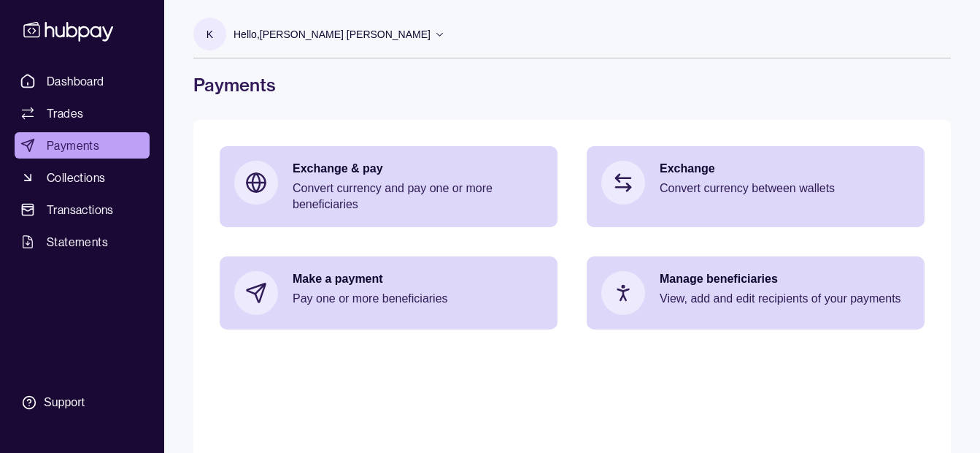 The width and height of the screenshot is (980, 453). What do you see at coordinates (755, 293) in the screenshot?
I see `a: Manage beneficiariesView, add and edit recipients of your payments` at bounding box center [755, 293].